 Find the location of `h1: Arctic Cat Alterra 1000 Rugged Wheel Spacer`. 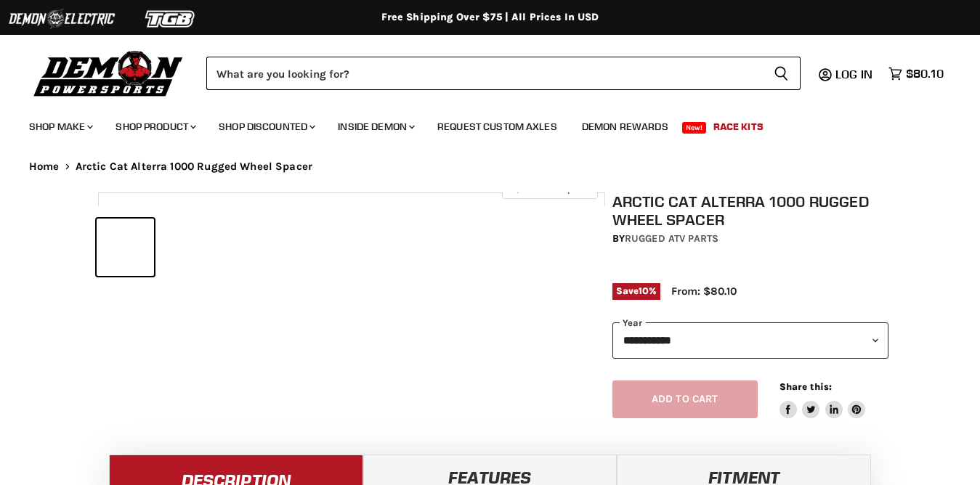

h1: Arctic Cat Alterra 1000 Rugged Wheel Spacer is located at coordinates (750, 211).